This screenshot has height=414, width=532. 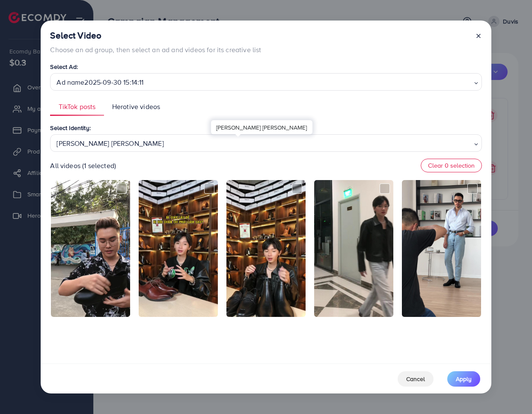 I want to click on button: Apply, so click(x=464, y=379).